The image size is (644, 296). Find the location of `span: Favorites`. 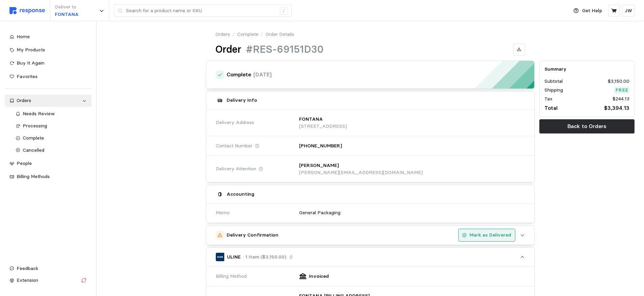

span: Favorites is located at coordinates (27, 77).